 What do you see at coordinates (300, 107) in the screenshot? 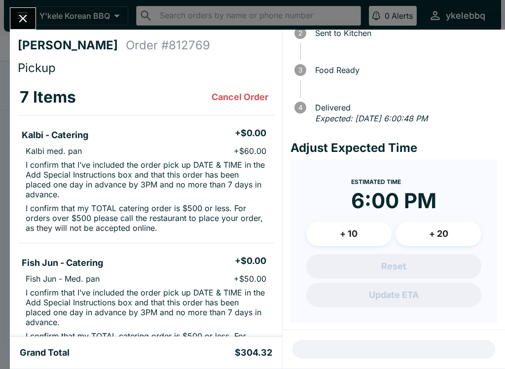
I see `text: 4` at bounding box center [300, 107].